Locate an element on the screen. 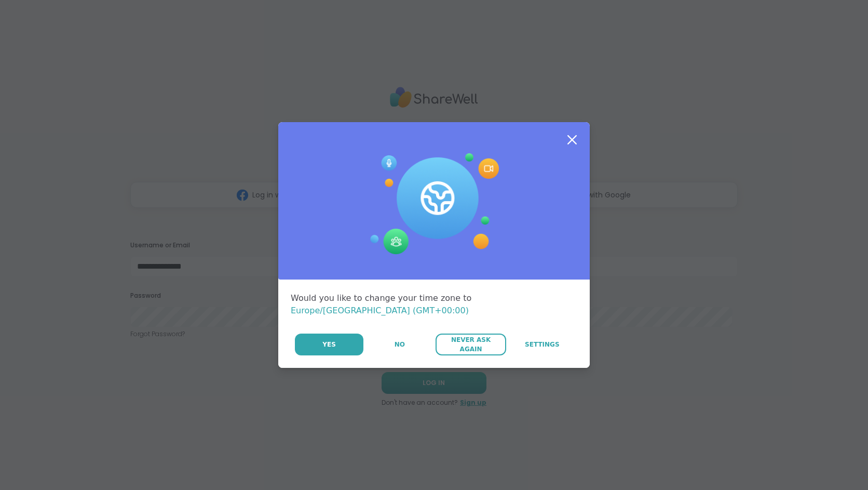  span: Yes is located at coordinates (329, 345).